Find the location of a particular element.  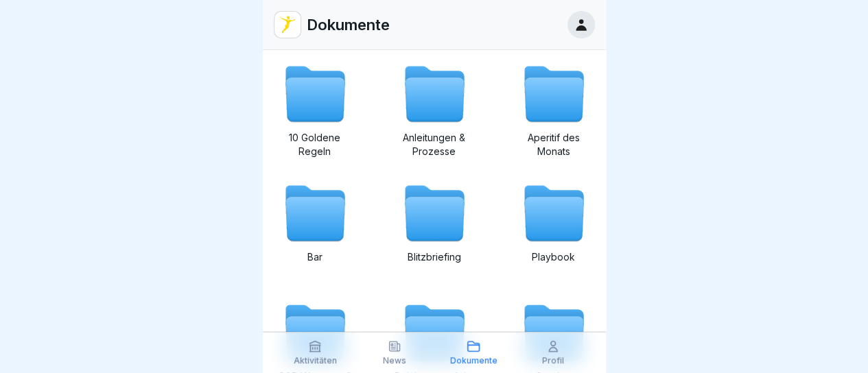

p: News is located at coordinates (395, 361).